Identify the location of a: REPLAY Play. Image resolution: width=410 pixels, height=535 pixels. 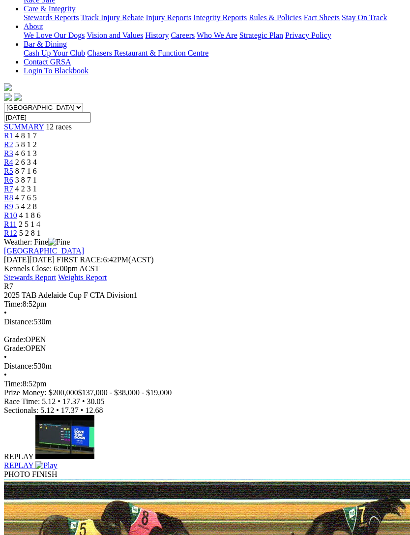
(205, 461).